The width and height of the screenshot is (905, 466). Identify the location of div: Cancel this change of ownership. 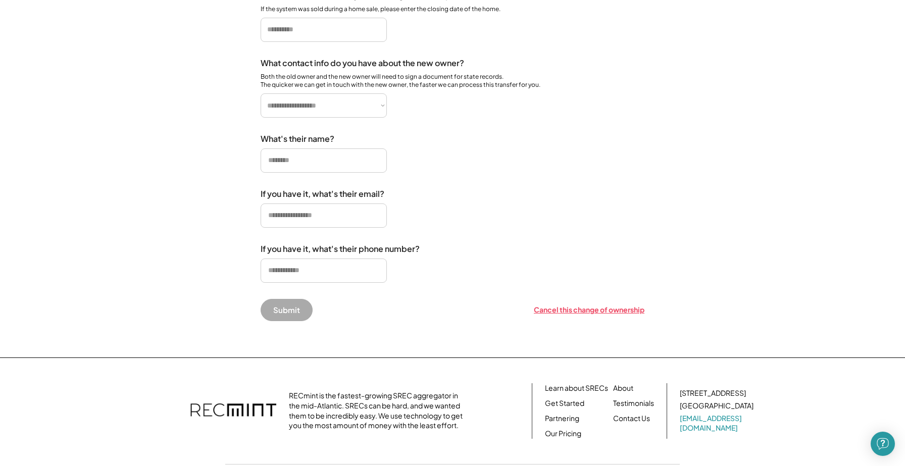
(589, 309).